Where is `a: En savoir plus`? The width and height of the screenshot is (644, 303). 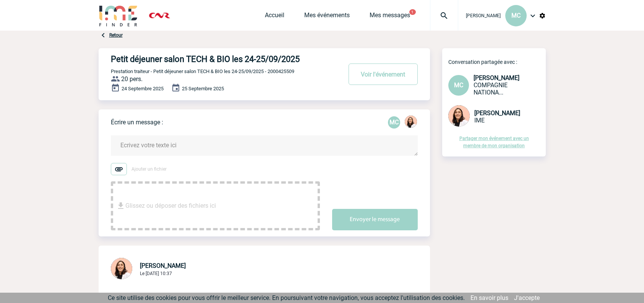 a: En savoir plus is located at coordinates (489, 298).